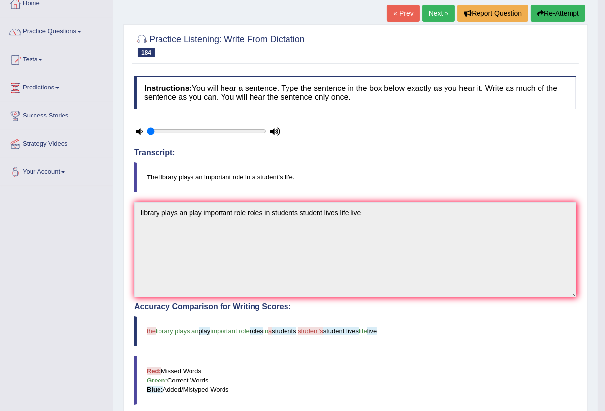 This screenshot has width=605, height=411. Describe the element at coordinates (57, 31) in the screenshot. I see `a: Practice Questions` at that location.